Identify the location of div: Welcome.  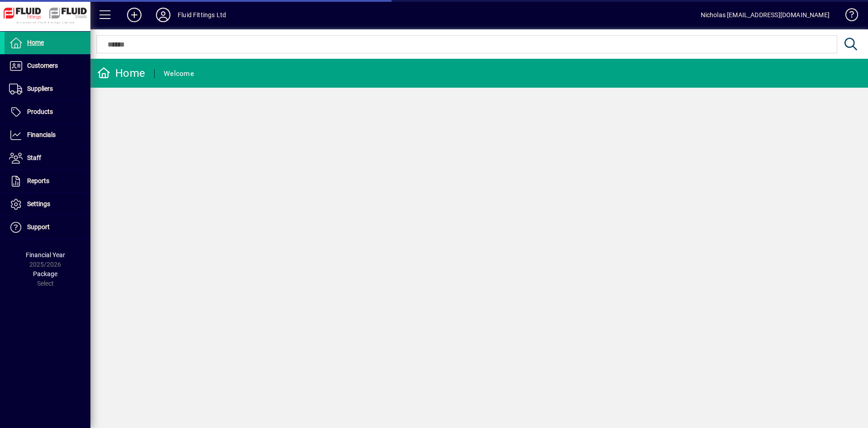
(179, 74).